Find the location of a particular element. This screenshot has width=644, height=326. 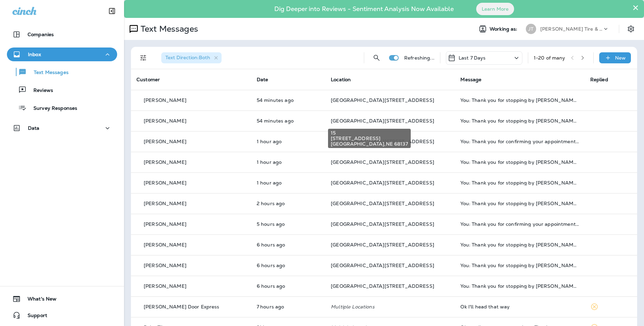

button: Close is located at coordinates (635, 8).